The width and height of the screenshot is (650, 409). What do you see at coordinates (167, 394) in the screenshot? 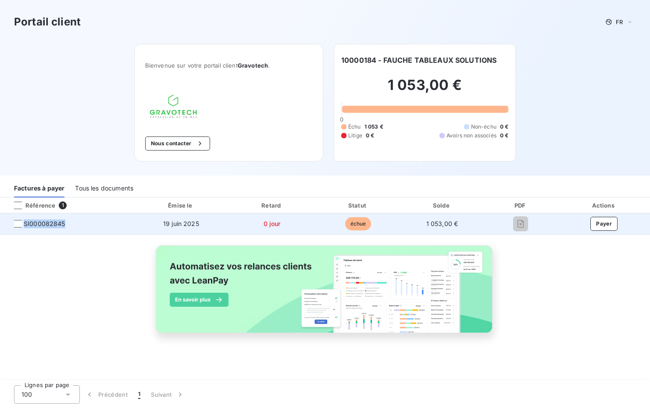
I see `button: Suivant` at bounding box center [167, 394].